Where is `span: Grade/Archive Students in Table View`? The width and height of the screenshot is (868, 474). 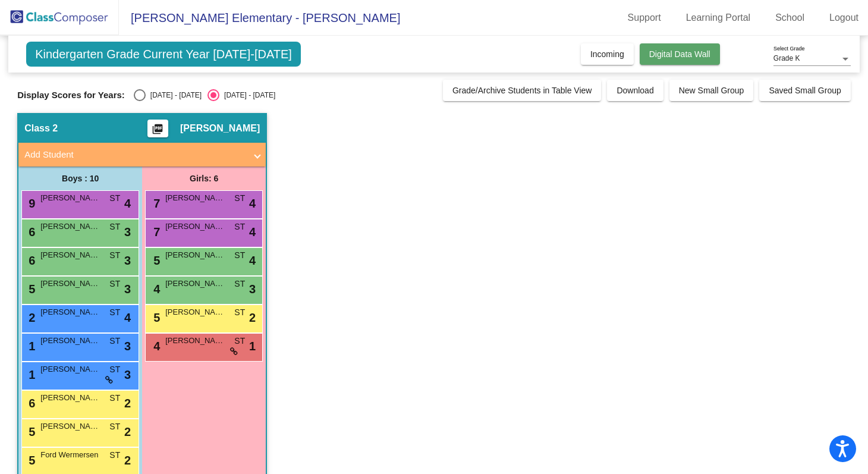 span: Grade/Archive Students in Table View is located at coordinates (522, 91).